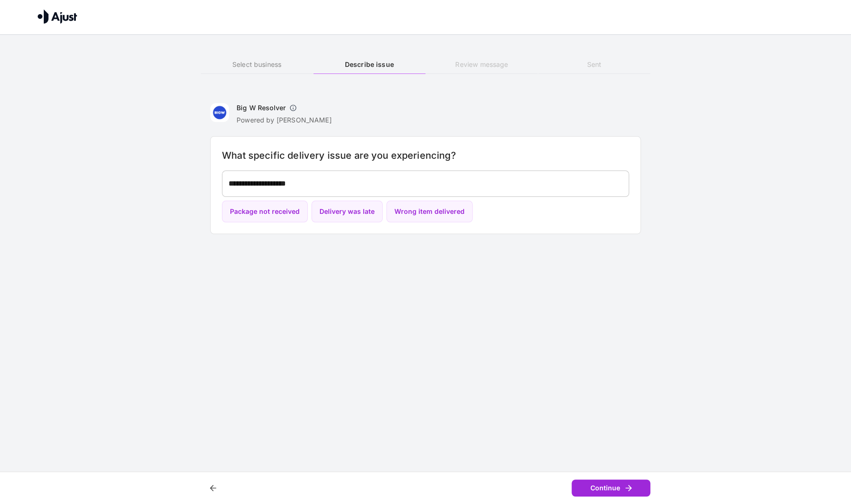  Describe the element at coordinates (369, 64) in the screenshot. I see `h6: Describe issue` at that location.